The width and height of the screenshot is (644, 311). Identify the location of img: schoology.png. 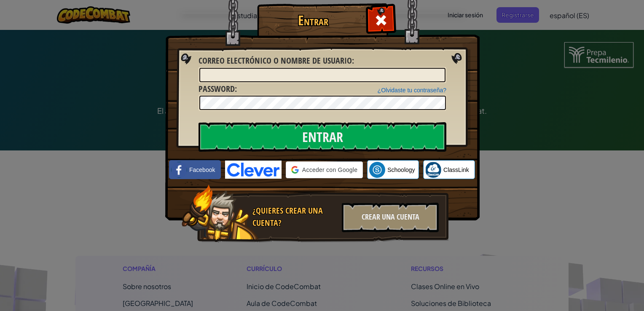
(377, 170).